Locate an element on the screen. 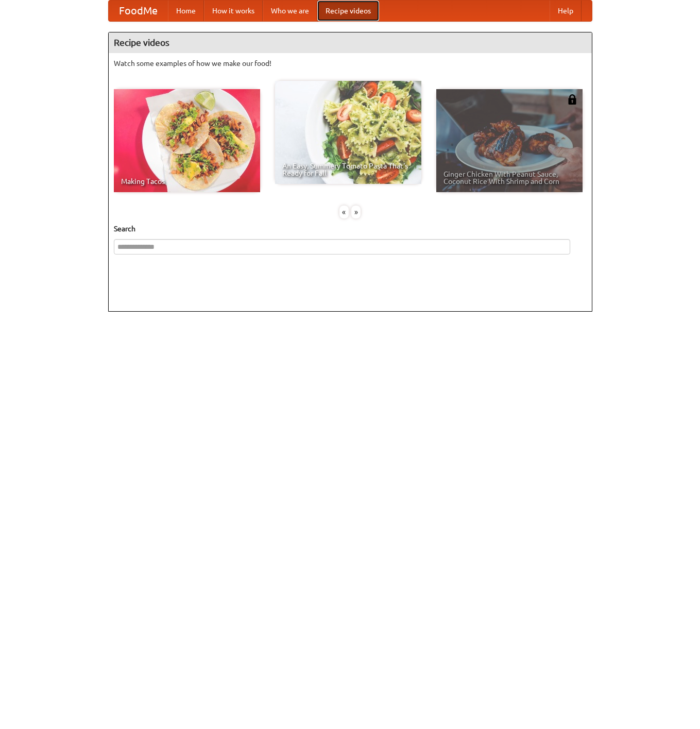 The height and width of the screenshot is (729, 700). a: Help is located at coordinates (566, 11).